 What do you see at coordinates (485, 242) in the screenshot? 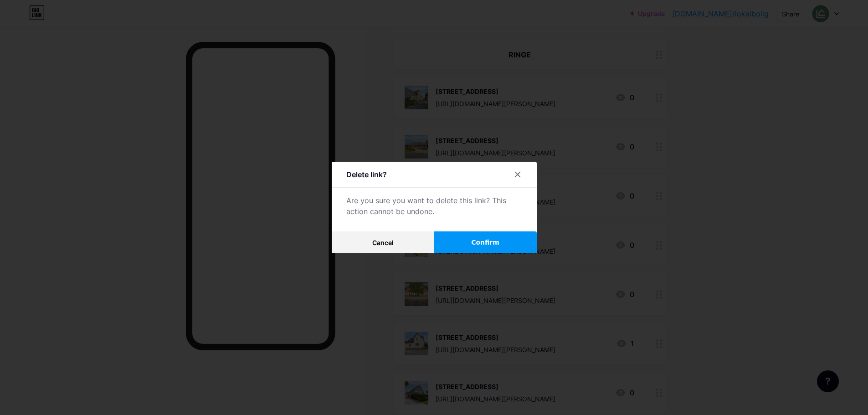
I see `button: Confirm` at bounding box center [485, 242].